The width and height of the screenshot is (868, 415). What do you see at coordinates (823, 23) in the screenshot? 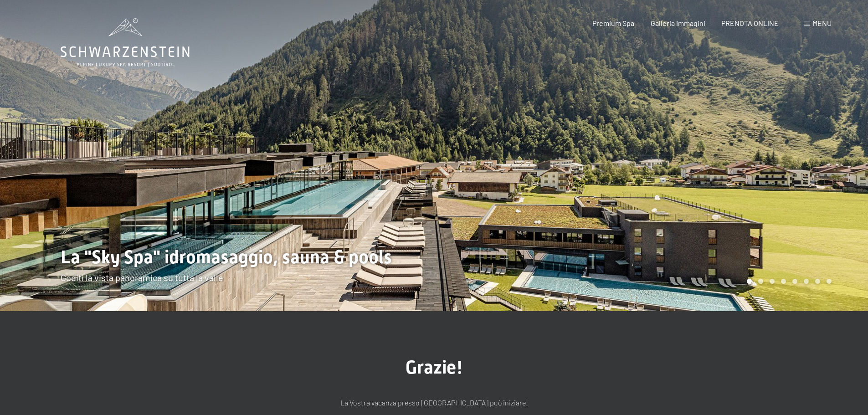
I see `span: Menu` at bounding box center [823, 23].